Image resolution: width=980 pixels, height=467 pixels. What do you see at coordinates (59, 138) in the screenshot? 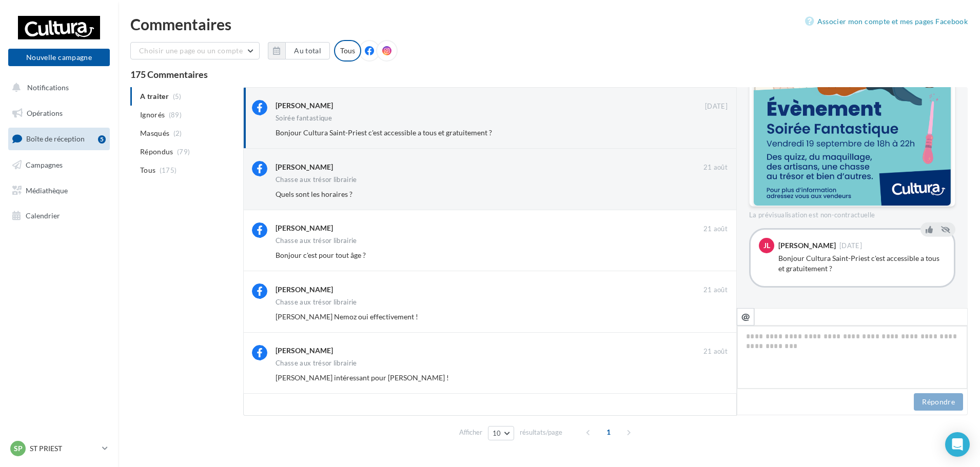
I see `a: Boîte de réception5` at bounding box center [59, 138].